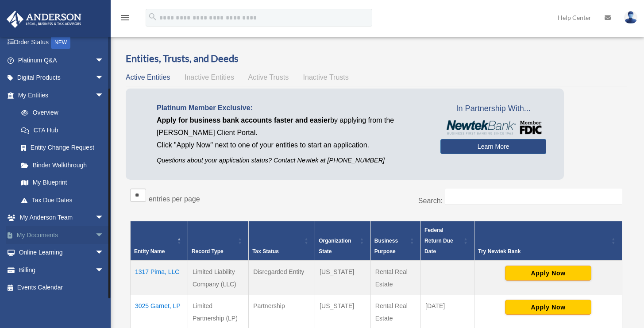 This screenshot has width=644, height=328. What do you see at coordinates (61, 60) in the screenshot?
I see `a: Platinum Q&Aarrow_drop_down` at bounding box center [61, 60].